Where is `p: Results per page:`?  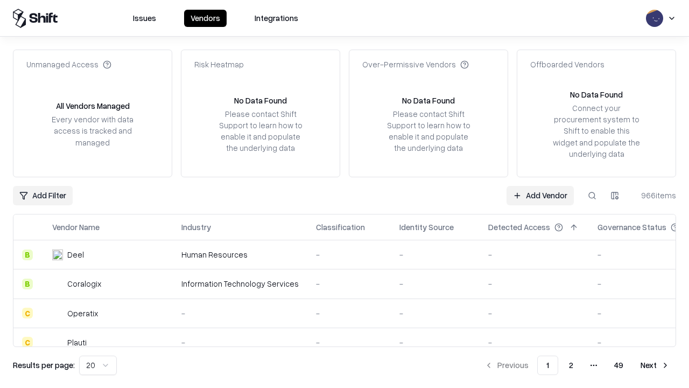 p: Results per page: is located at coordinates (44, 364).